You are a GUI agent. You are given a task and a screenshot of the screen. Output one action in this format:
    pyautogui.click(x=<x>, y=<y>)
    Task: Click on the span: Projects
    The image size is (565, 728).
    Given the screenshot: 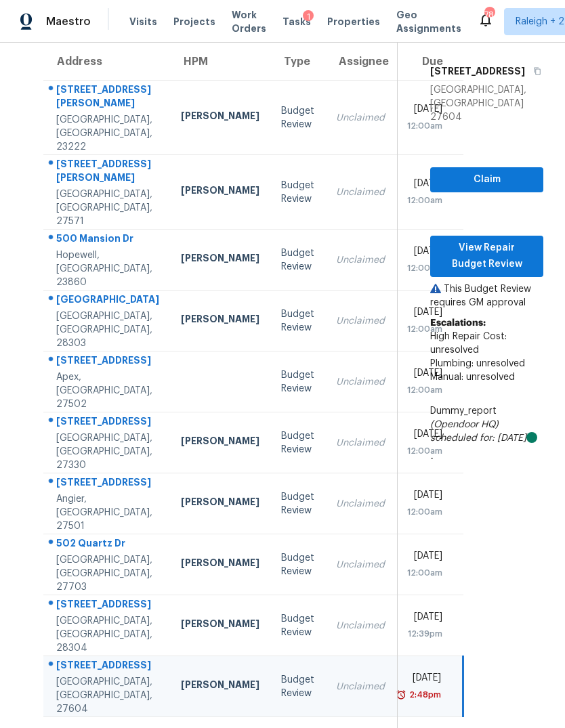 What is the action you would take?
    pyautogui.click(x=194, y=21)
    